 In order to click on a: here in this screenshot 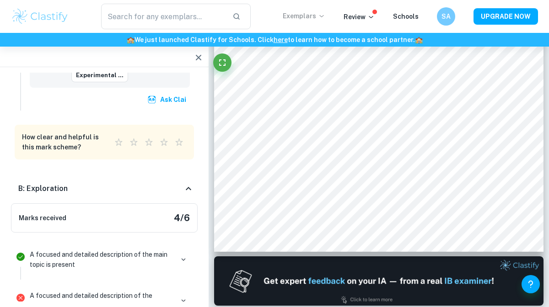, I will do `click(280, 40)`.